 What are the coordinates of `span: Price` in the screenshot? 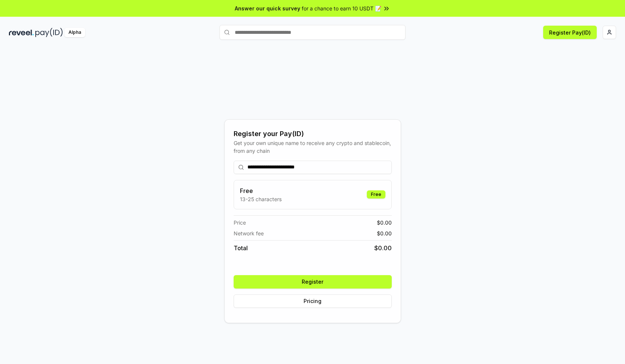 It's located at (240, 223).